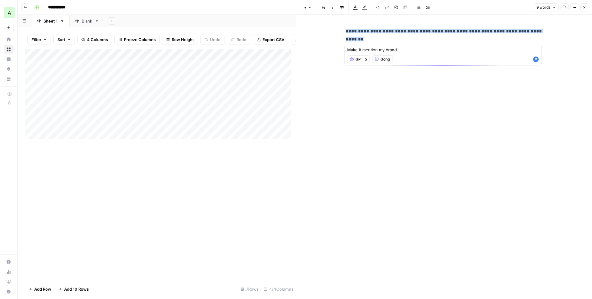 The height and width of the screenshot is (299, 592). I want to click on span: Add 10 Rows, so click(77, 289).